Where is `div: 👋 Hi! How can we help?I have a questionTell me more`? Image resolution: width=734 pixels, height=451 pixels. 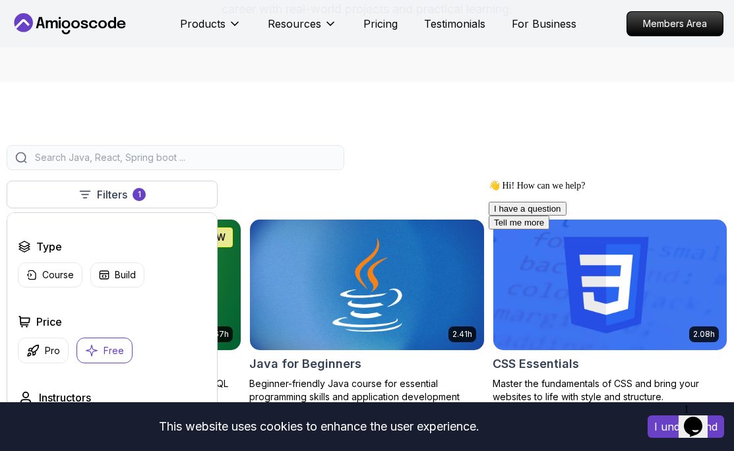 div: 👋 Hi! How can we help?I have a questionTell me more is located at coordinates (124, 30).